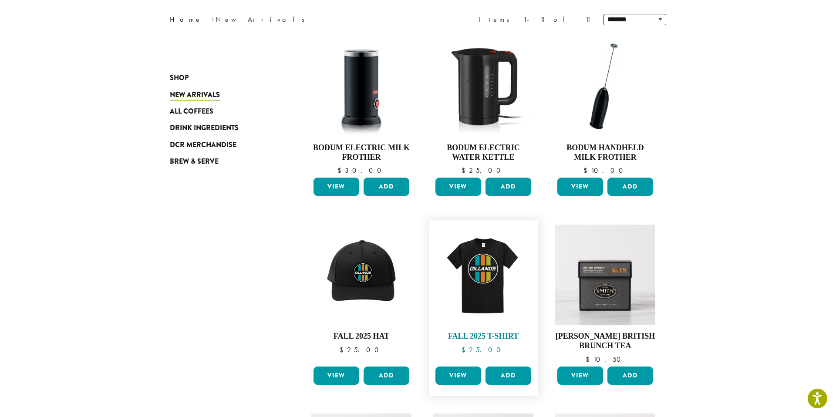  What do you see at coordinates (483, 336) in the screenshot?
I see `h4: Fall 2025 T-Shirt` at bounding box center [483, 336].